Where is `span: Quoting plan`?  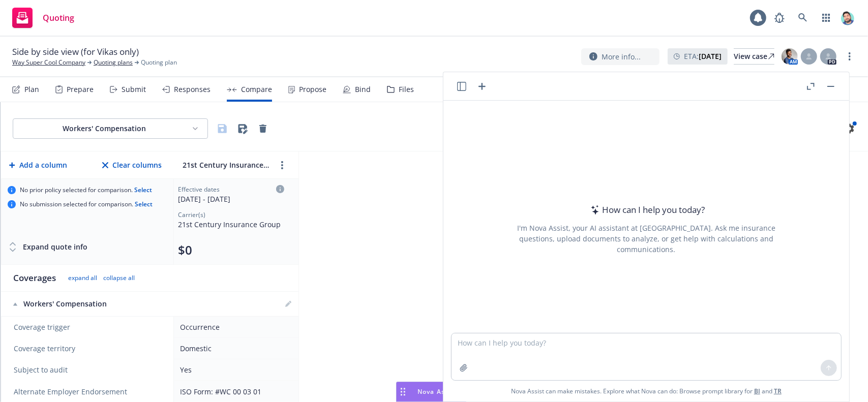 span: Quoting plan is located at coordinates (159, 62).